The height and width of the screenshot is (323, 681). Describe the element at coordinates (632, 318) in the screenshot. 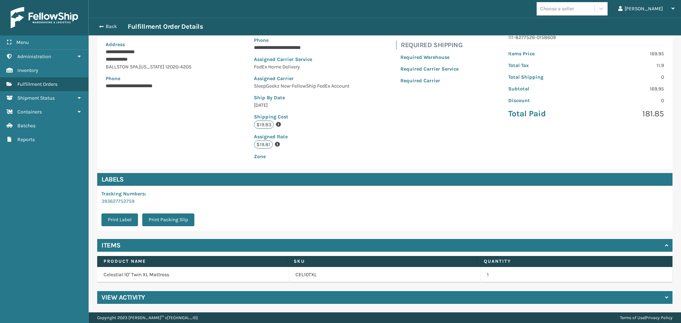

I see `a: Terms of Use` at that location.